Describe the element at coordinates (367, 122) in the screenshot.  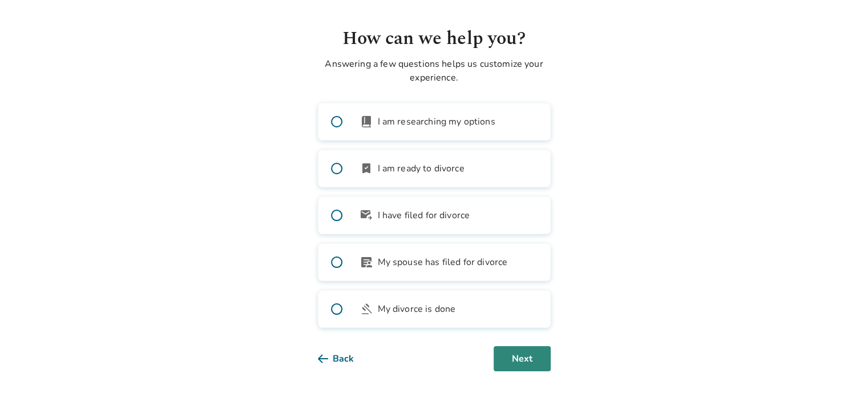
I see `span: book_2` at that location.